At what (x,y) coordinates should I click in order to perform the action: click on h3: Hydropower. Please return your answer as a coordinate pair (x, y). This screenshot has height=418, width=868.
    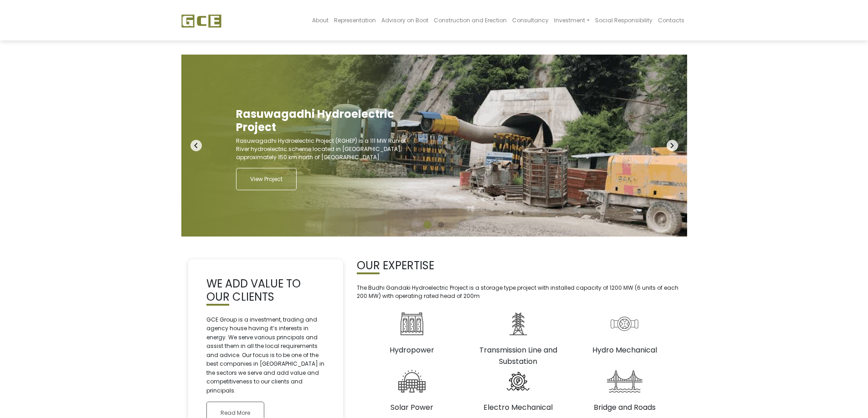
    Looking at the image, I should click on (412, 350).